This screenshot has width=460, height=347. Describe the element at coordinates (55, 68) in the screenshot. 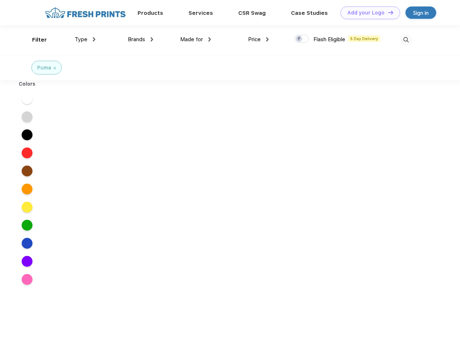

I see `img: filter_cancel.svg` at that location.